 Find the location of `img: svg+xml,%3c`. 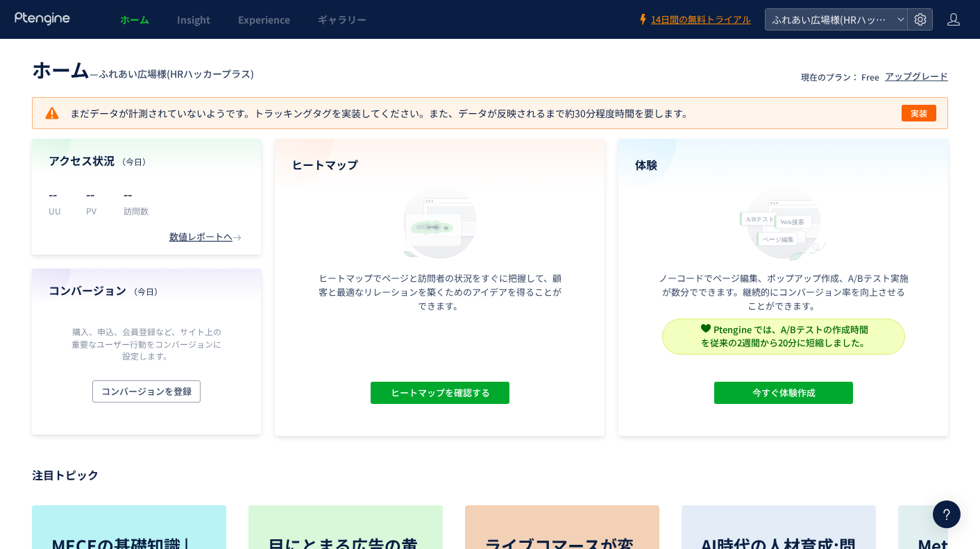

img: svg+xml,%3c is located at coordinates (706, 328).